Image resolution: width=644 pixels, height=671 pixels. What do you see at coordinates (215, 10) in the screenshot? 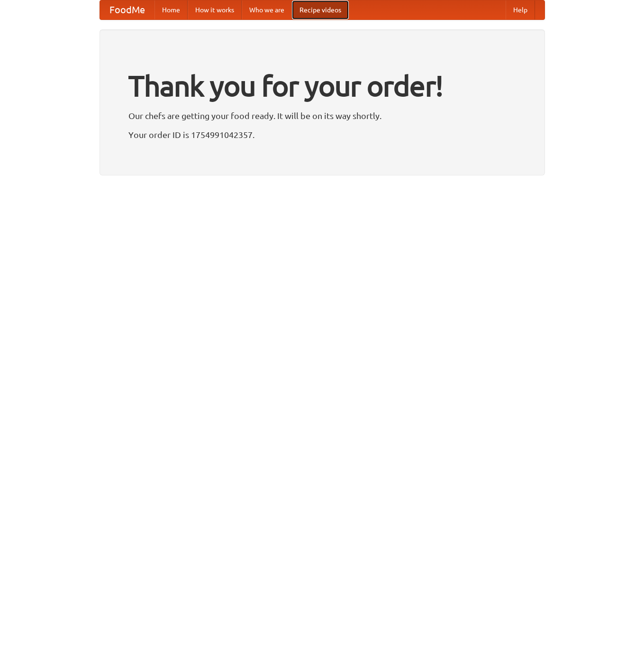
I see `a: How it works` at bounding box center [215, 10].